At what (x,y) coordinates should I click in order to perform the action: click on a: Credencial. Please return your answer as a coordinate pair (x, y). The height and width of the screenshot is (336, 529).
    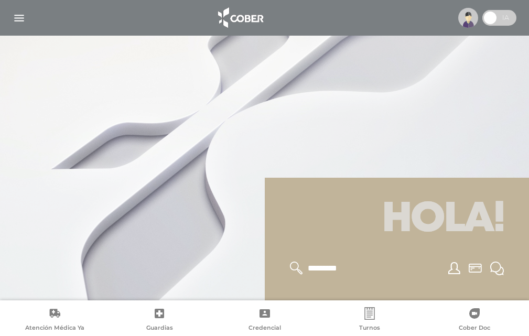
    Looking at the image, I should click on (264, 320).